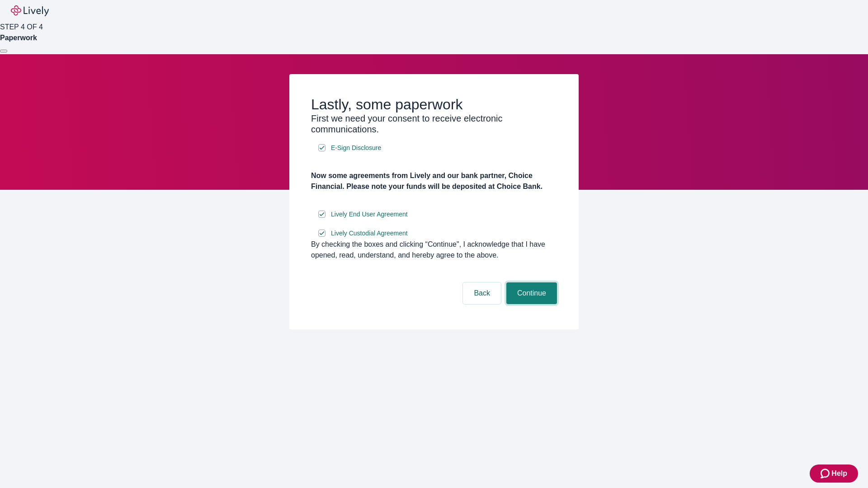 The image size is (868, 488). I want to click on div: By checking the boxes and clicking “Continue", I acknowledge that I have opened, read, understand..., so click(434, 250).